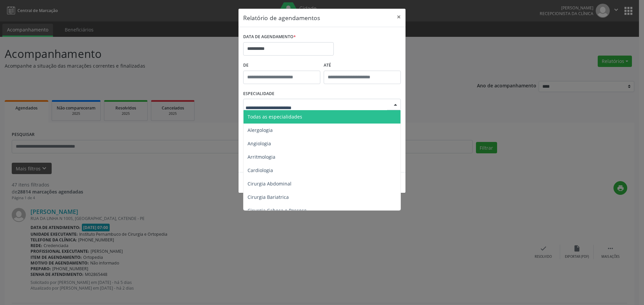 This screenshot has width=644, height=305. What do you see at coordinates (362, 65) in the screenshot?
I see `label: ATÉ` at bounding box center [362, 65].